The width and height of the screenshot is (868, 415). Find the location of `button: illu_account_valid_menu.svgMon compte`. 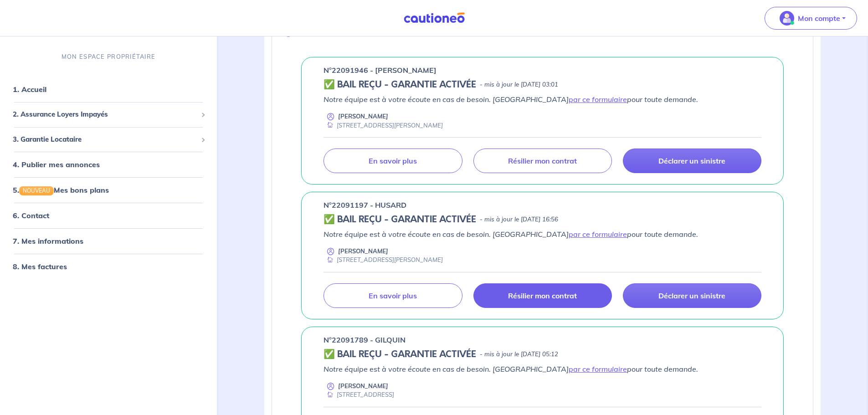

button: illu_account_valid_menu.svgMon compte is located at coordinates (811, 18).